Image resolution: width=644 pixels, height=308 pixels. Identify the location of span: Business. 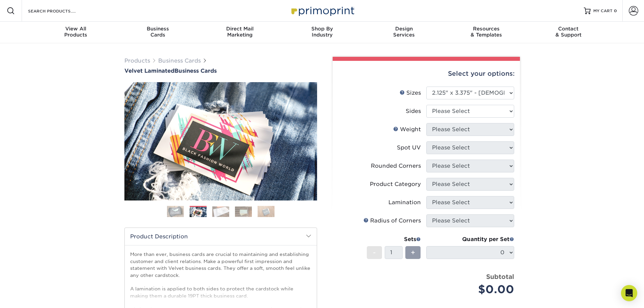
(158, 29).